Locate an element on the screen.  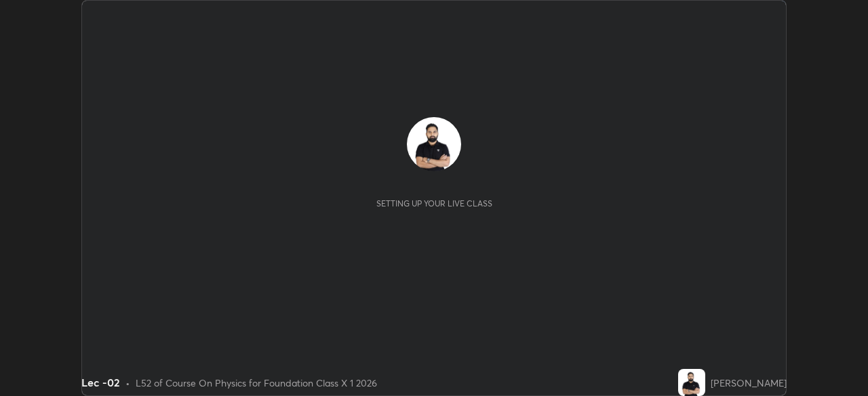
div: Lec -02 is located at coordinates (100, 382).